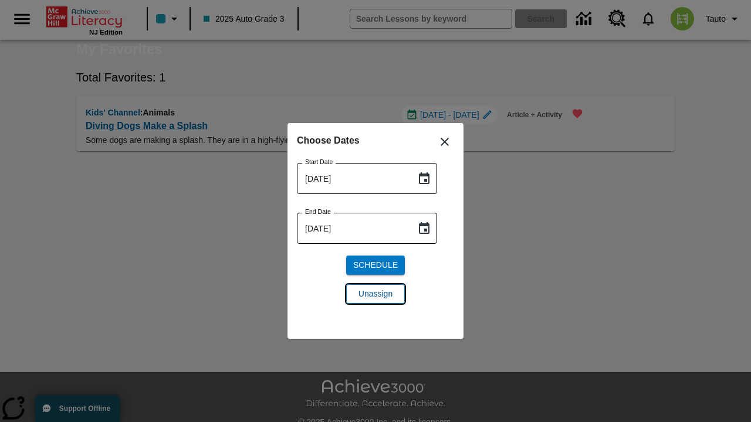 Image resolution: width=751 pixels, height=422 pixels. I want to click on span: Unassign, so click(375, 294).